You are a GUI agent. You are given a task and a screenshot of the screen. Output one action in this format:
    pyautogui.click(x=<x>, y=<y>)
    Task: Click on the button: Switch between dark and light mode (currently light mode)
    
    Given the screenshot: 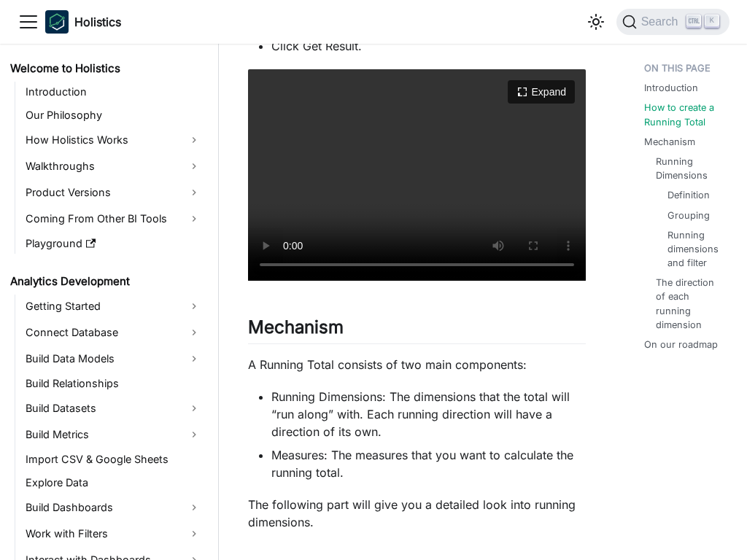 What is the action you would take?
    pyautogui.click(x=596, y=22)
    